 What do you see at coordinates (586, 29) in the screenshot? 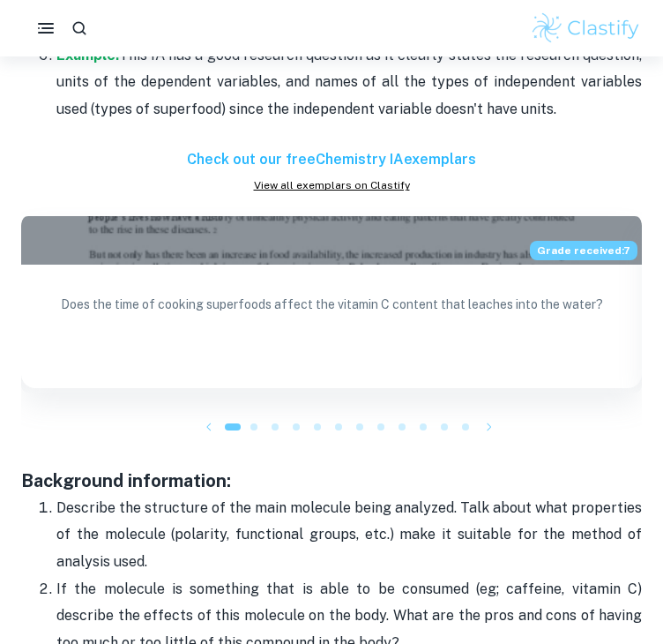
I see `a: Clastify logo` at bounding box center [586, 29].